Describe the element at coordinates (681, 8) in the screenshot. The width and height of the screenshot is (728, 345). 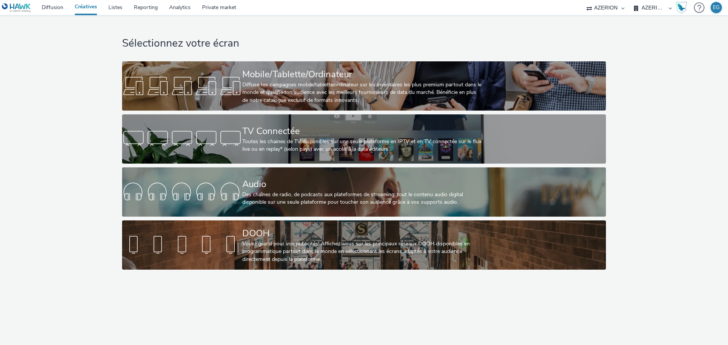
I see `img: Hawk Academy` at that location.